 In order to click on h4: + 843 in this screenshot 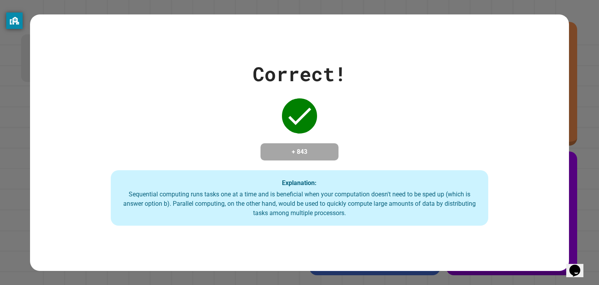, I will do `click(300, 152)`.